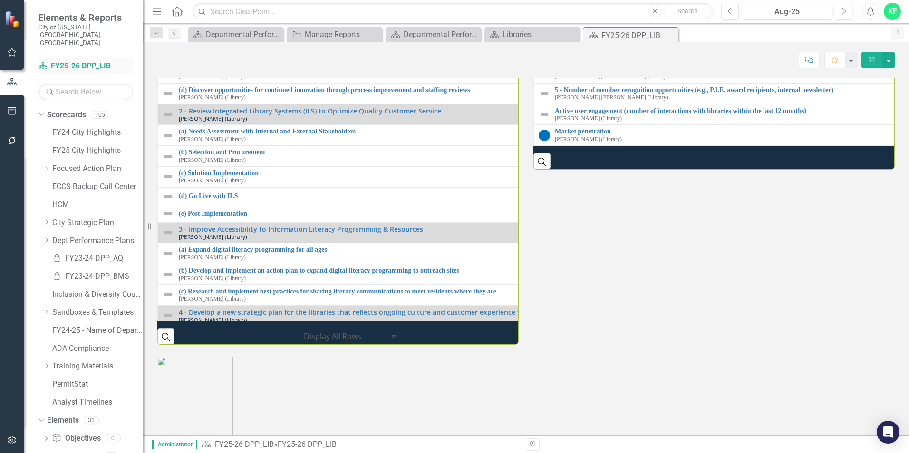 The height and width of the screenshot is (453, 909). What do you see at coordinates (528, 196) in the screenshot?
I see `a: (d) Go Live with ILS` at bounding box center [528, 196].